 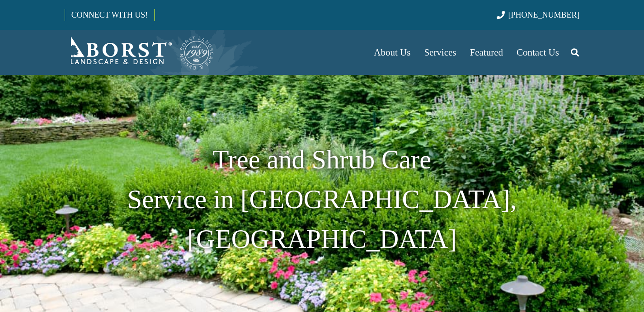 I want to click on a: Borst-Logo, so click(x=140, y=53).